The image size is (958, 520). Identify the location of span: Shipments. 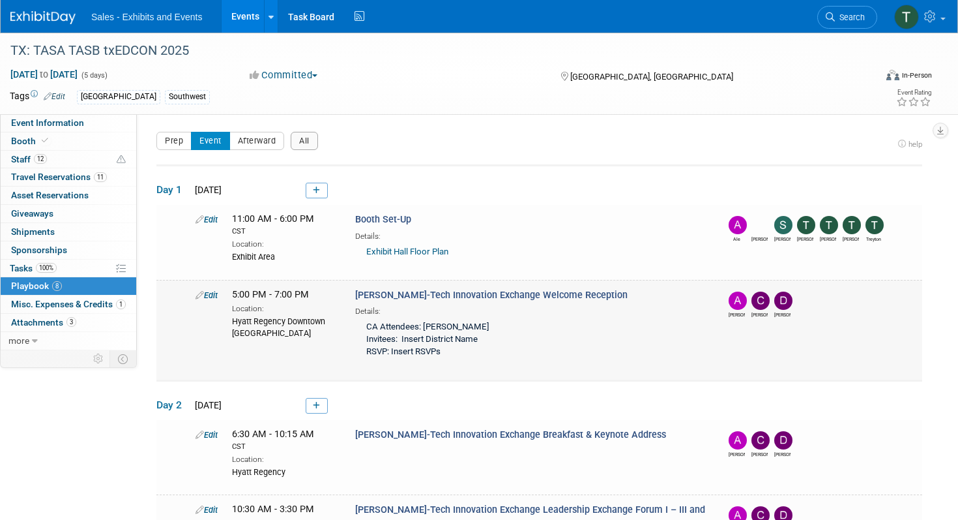
(33, 231).